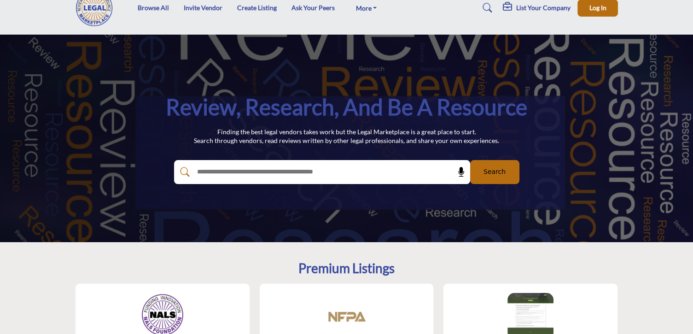 The width and height of the screenshot is (693, 334). I want to click on h2: Premium Listings, so click(346, 268).